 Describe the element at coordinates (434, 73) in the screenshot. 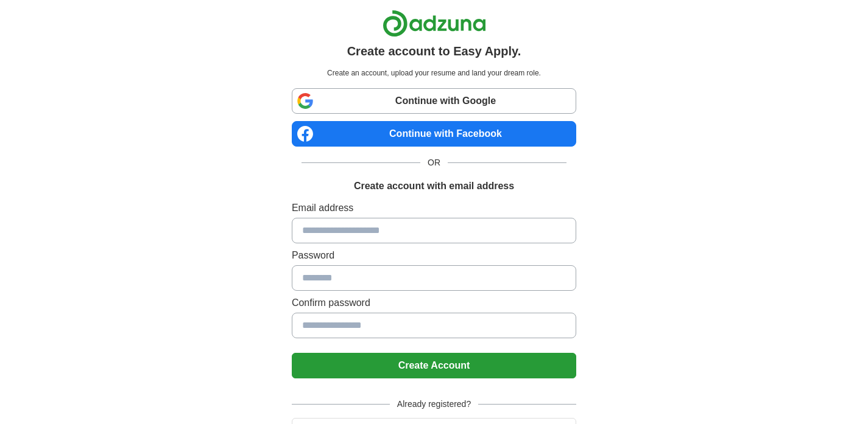

I see `p: Create an account, upload your resume and land your dream role.` at that location.